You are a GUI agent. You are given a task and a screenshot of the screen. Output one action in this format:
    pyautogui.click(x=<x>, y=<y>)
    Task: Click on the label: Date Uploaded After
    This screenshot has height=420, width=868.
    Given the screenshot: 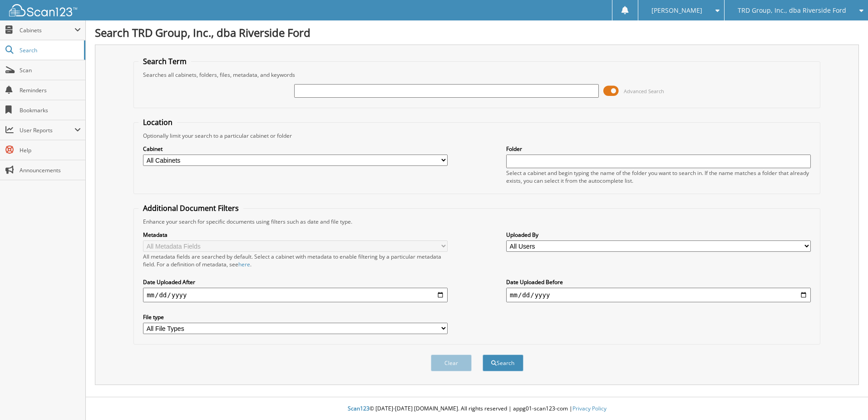 What is the action you would take?
    pyautogui.click(x=295, y=282)
    